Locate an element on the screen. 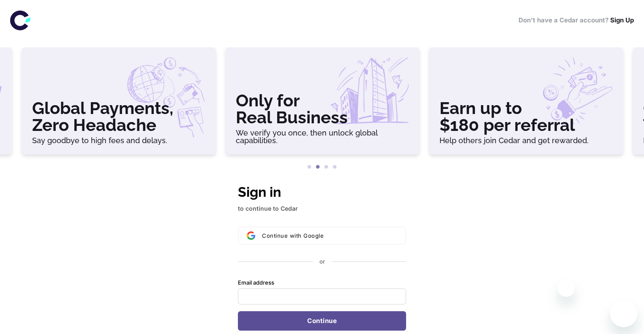  button: 2 is located at coordinates (317, 167).